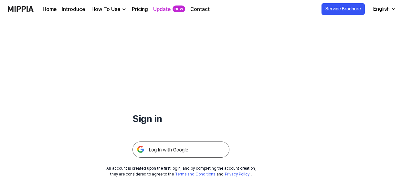 The image size is (411, 192). What do you see at coordinates (49, 9) in the screenshot?
I see `a: Home` at bounding box center [49, 9].